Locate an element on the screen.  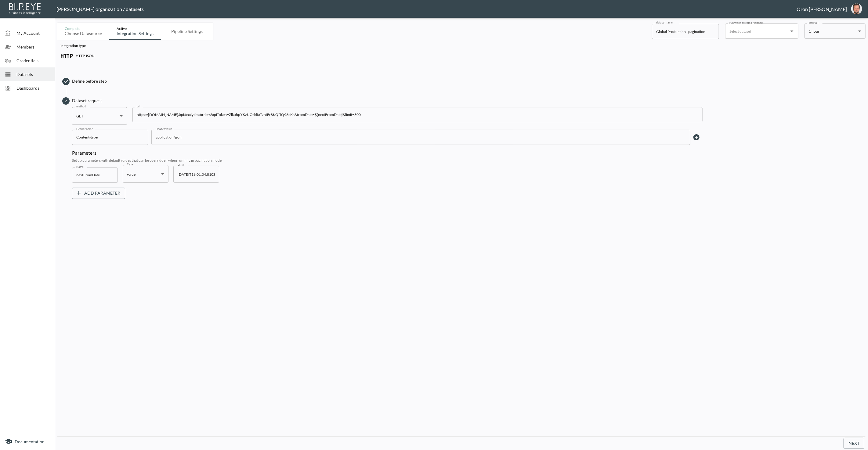
p: integration type is located at coordinates (461, 46).